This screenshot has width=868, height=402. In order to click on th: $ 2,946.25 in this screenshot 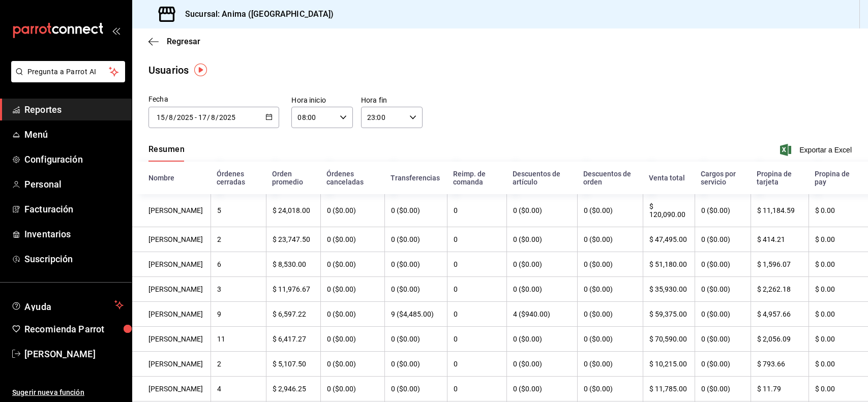, I will do `click(294, 389)`.